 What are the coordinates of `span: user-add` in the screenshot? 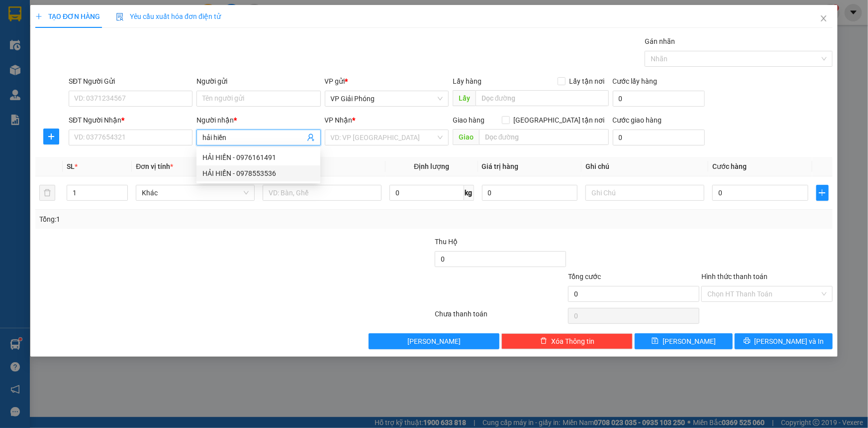 It's located at (311, 138).